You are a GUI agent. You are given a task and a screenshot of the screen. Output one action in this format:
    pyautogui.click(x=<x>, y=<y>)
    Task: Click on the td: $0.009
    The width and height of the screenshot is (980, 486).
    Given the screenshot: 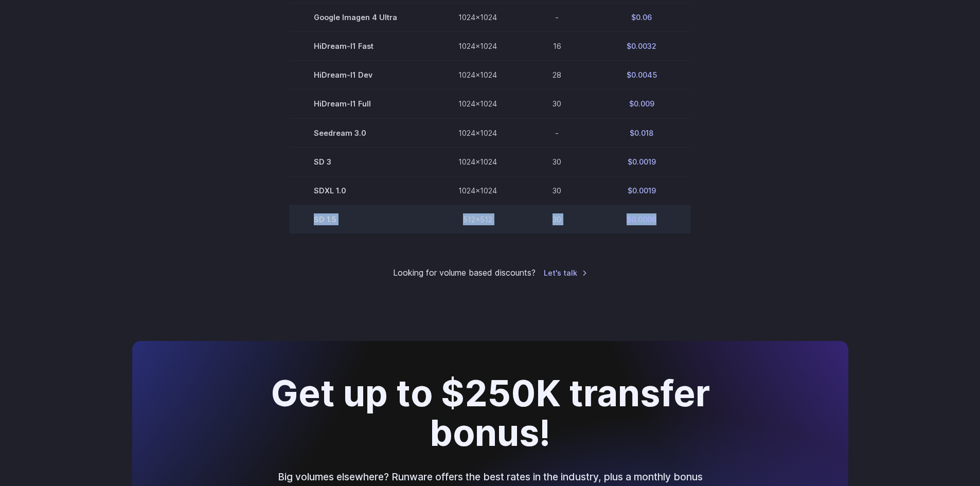 What is the action you would take?
    pyautogui.click(x=642, y=104)
    